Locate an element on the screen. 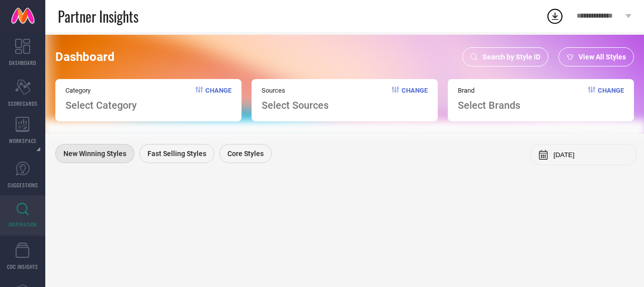  span: Brand is located at coordinates (489, 90).